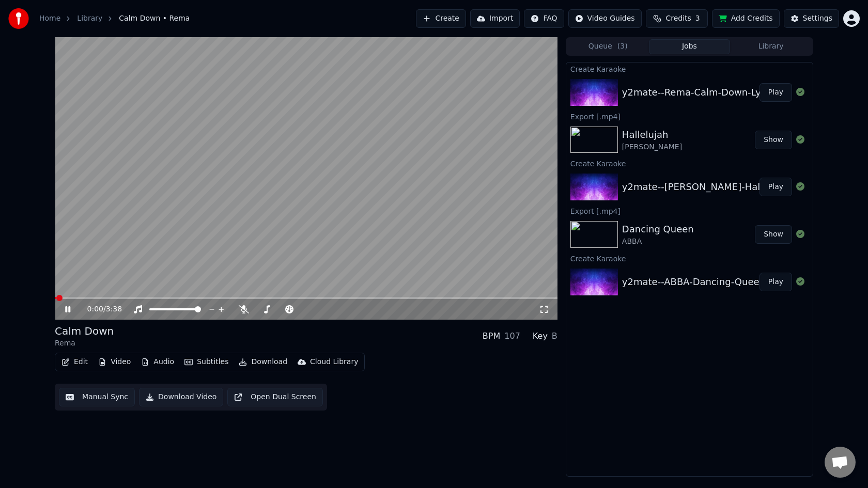 The image size is (868, 488). Describe the element at coordinates (154, 18) in the screenshot. I see `span: Calm Down • Rema` at that location.